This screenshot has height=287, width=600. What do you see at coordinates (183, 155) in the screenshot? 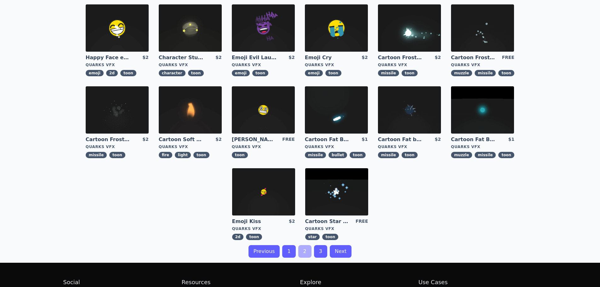
I see `span: light` at bounding box center [183, 155].